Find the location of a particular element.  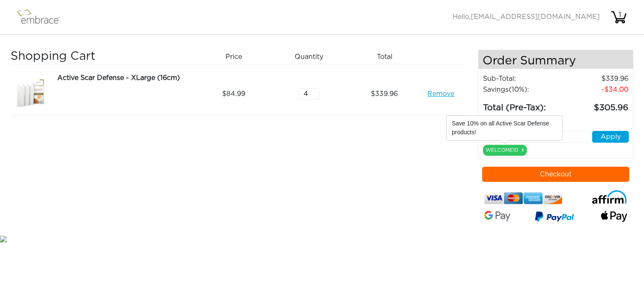

img: paypal-v3.png is located at coordinates (554, 217).